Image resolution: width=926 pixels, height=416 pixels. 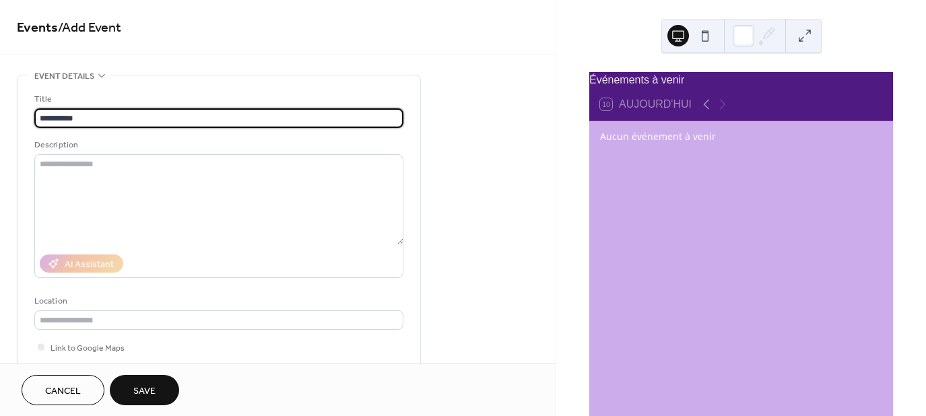 What do you see at coordinates (63, 391) in the screenshot?
I see `span: Cancel` at bounding box center [63, 391].